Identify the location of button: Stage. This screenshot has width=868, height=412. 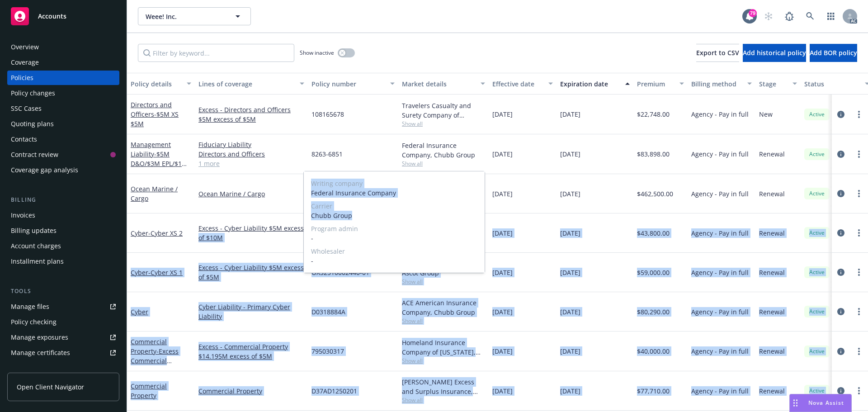
(778, 84).